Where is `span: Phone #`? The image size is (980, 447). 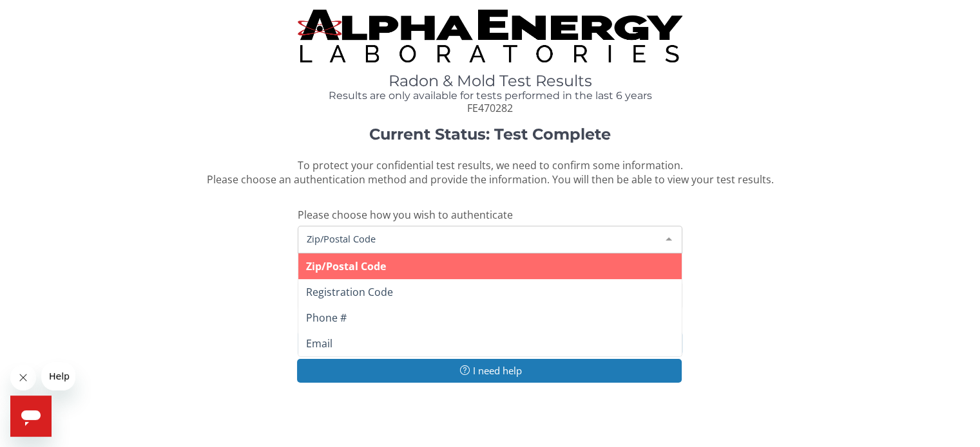 span: Phone # is located at coordinates (326, 318).